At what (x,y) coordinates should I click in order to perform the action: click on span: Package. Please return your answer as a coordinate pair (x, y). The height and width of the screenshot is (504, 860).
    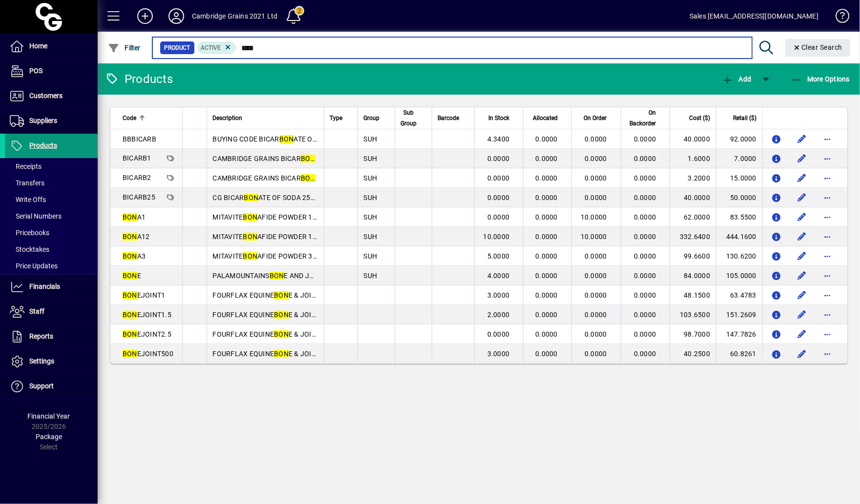
    Looking at the image, I should click on (49, 437).